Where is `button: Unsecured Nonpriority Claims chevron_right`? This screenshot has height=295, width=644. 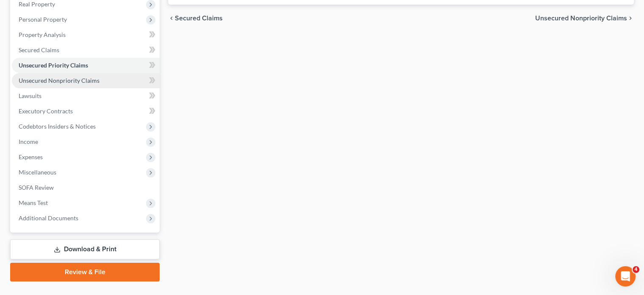
button: Unsecured Nonpriority Claims chevron_right is located at coordinates (585, 18).